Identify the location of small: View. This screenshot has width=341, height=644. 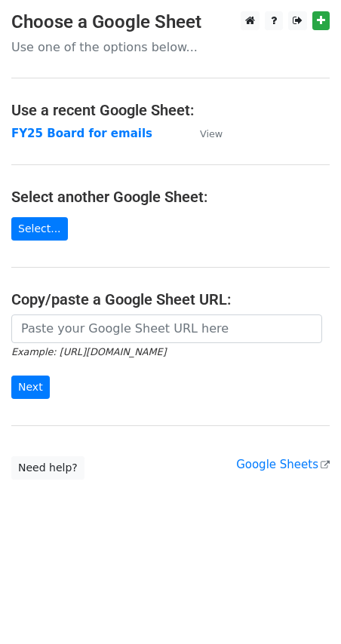
(211, 134).